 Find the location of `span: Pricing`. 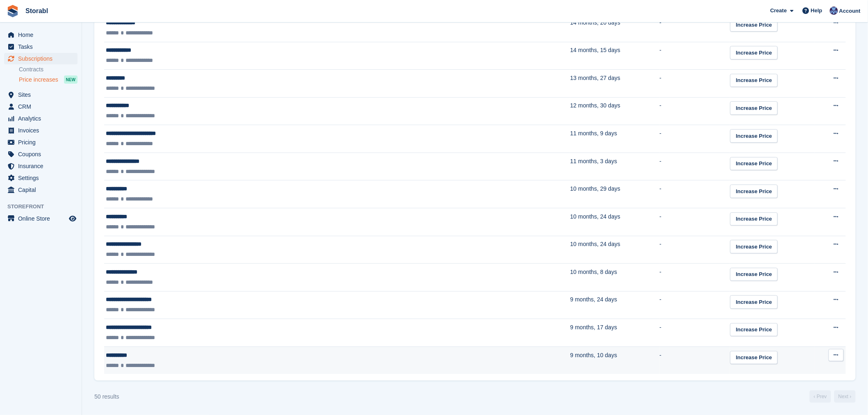

span: Pricing is located at coordinates (43, 142).